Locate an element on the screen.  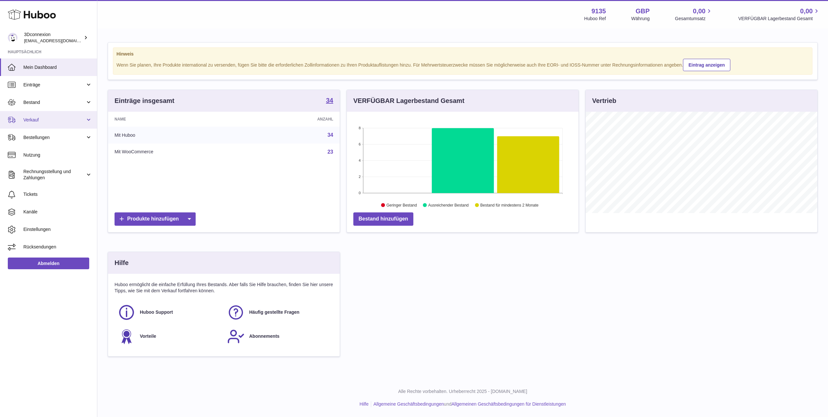
td: Mit WooCommerce is located at coordinates (182, 152).